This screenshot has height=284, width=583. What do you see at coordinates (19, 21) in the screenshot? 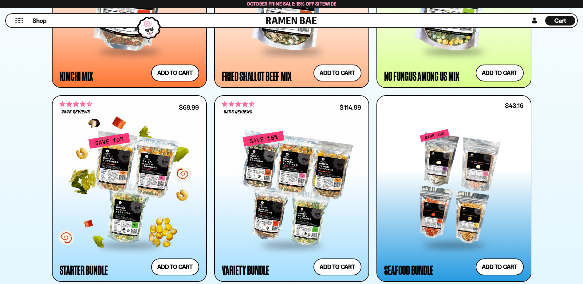
I see `button: Mobile Menu Trigger` at bounding box center [19, 21].